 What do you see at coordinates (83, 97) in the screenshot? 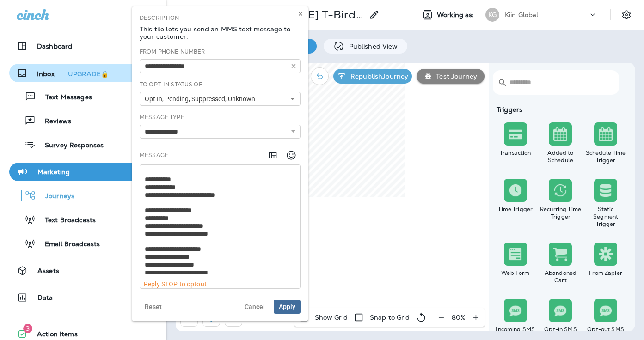
I see `button: Text Messages` at bounding box center [83, 97].